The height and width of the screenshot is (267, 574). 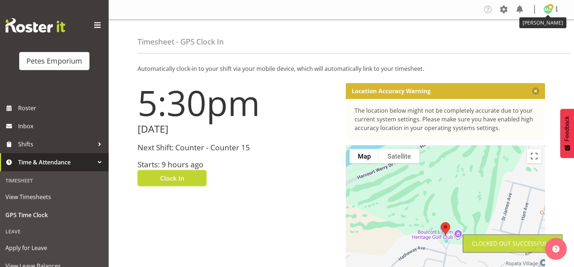 What do you see at coordinates (237, 165) in the screenshot?
I see `h3: Starts: 9 hours ago` at bounding box center [237, 165].